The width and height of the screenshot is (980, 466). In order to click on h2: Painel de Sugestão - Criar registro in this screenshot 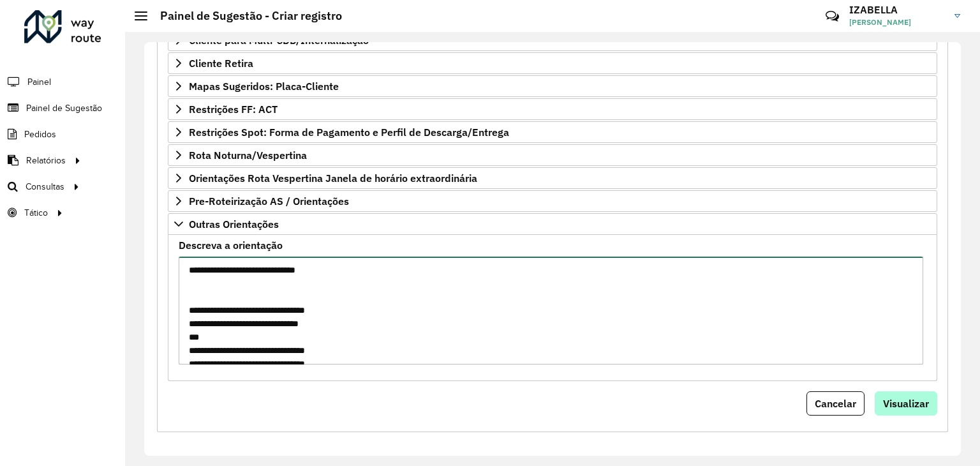, I will do `click(244, 16)`.